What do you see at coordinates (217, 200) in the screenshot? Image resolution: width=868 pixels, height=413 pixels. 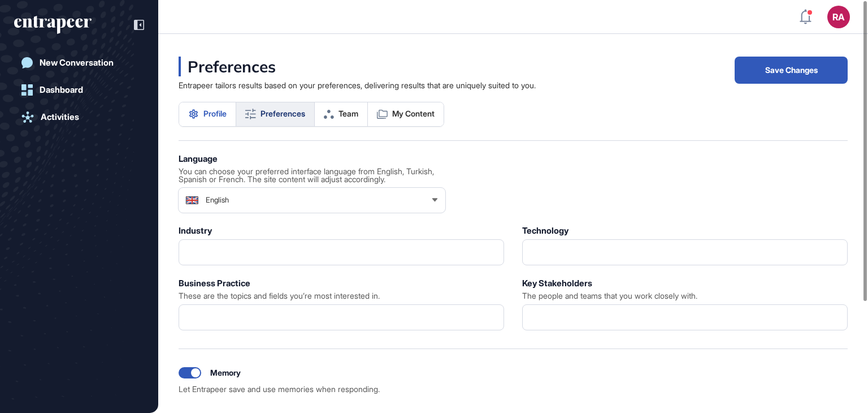 I see `span: English` at bounding box center [217, 200].